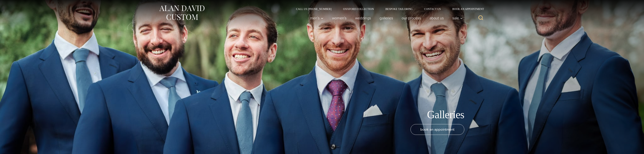  Describe the element at coordinates (363, 18) in the screenshot. I see `a: weddings` at that location.